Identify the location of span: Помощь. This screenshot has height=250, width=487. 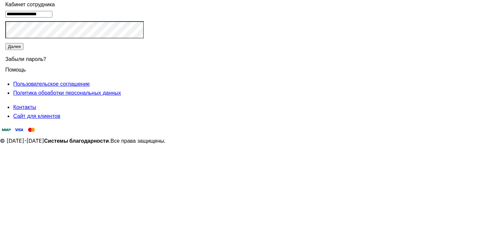
(16, 68).